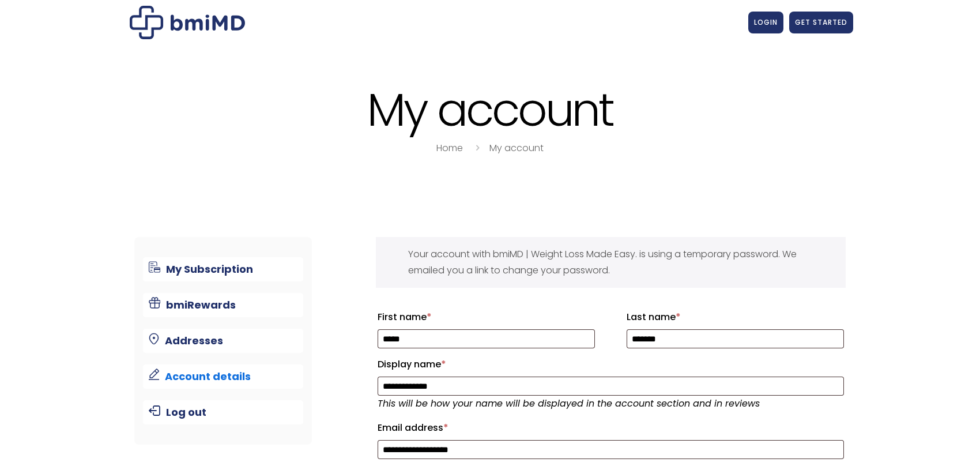 This screenshot has width=980, height=466. Describe the element at coordinates (486, 317) in the screenshot. I see `label: First name` at that location.